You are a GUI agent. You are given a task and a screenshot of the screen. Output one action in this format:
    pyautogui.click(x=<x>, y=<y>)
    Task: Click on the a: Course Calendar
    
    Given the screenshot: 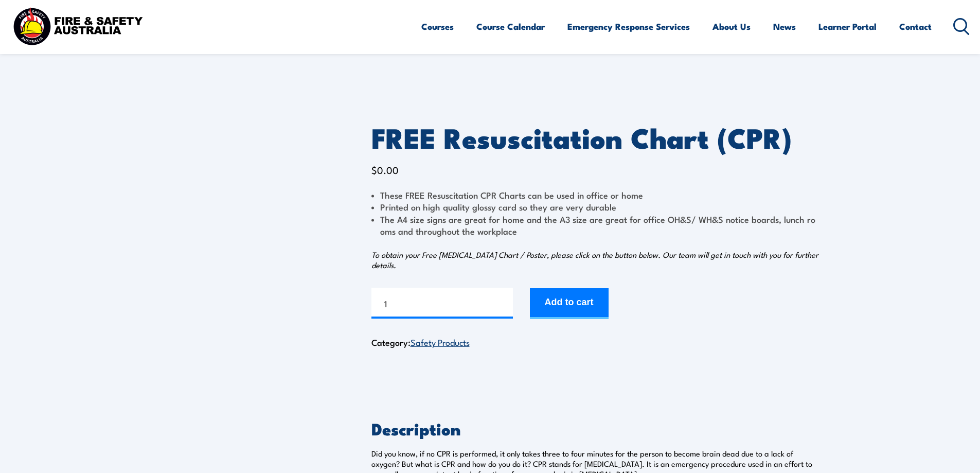 What is the action you would take?
    pyautogui.click(x=510, y=26)
    